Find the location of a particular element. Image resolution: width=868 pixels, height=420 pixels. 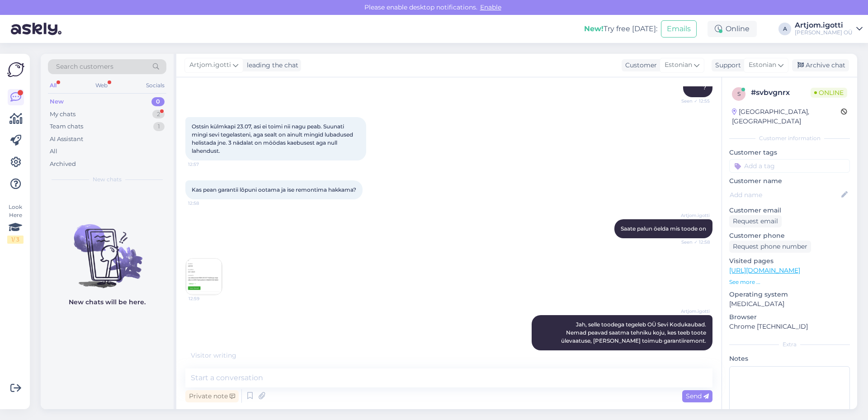

div: Support is located at coordinates (726, 65).